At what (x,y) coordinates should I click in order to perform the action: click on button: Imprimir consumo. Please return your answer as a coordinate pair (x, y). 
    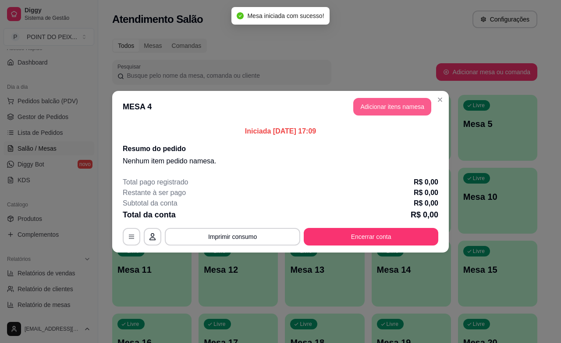
    Looking at the image, I should click on (232, 236).